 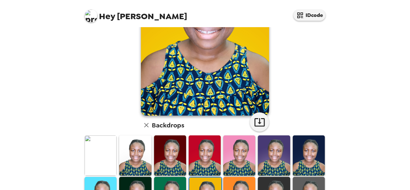 What do you see at coordinates (107, 16) in the screenshot?
I see `span: Hey` at bounding box center [107, 16].